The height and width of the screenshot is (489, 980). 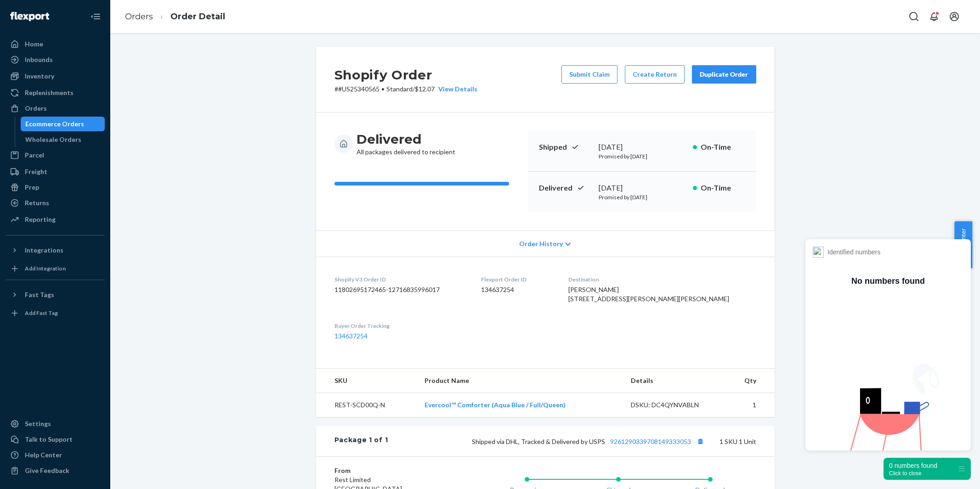 I want to click on div: Add Integration, so click(x=45, y=268).